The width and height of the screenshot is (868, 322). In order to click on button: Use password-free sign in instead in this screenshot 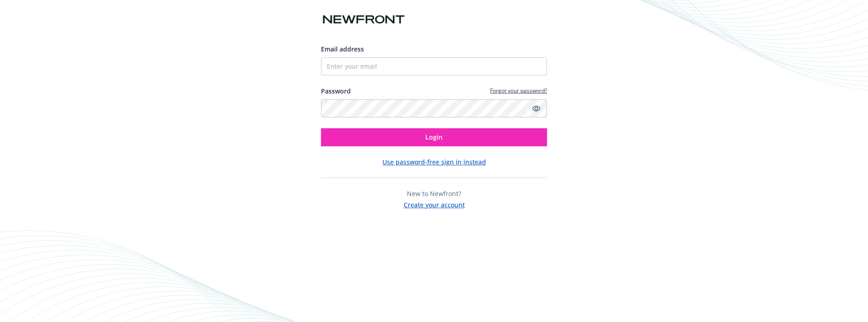, I will do `click(434, 161)`.